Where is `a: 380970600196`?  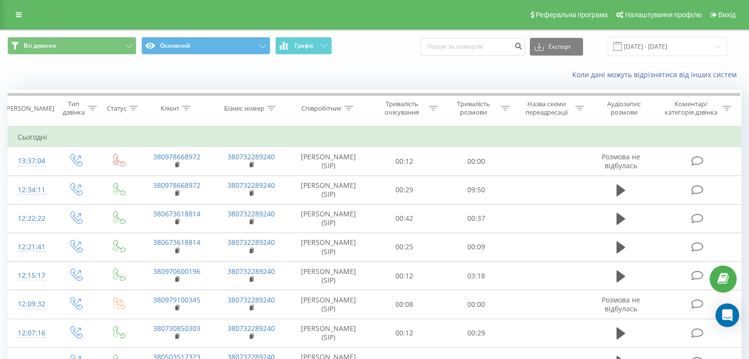 a: 380970600196 is located at coordinates (177, 271).